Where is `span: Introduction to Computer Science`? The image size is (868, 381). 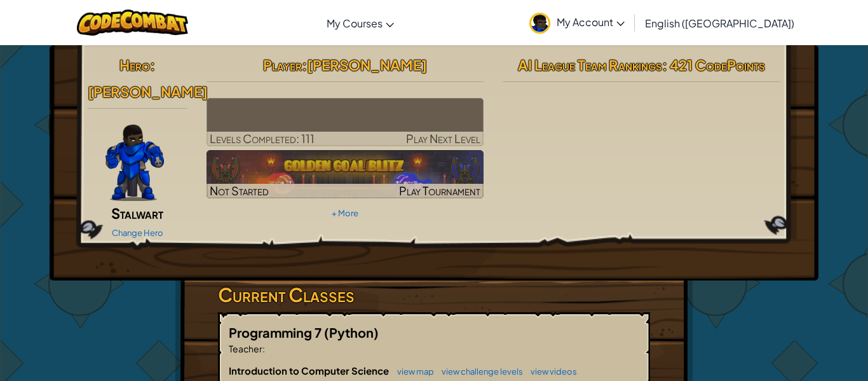 span: Introduction to Computer Science is located at coordinates (310, 370).